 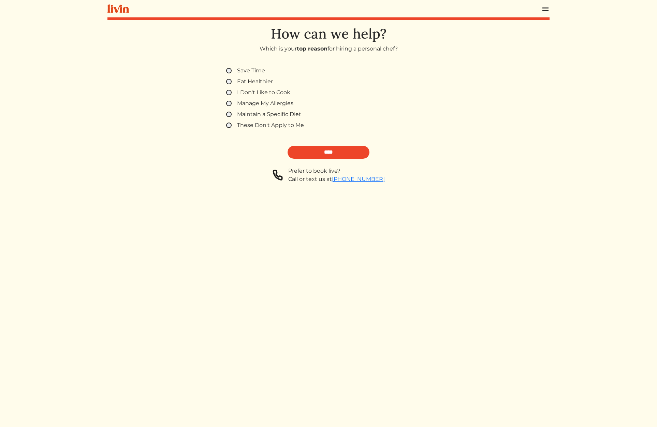 What do you see at coordinates (328, 34) in the screenshot?
I see `h1: How can we help?` at bounding box center [328, 34].